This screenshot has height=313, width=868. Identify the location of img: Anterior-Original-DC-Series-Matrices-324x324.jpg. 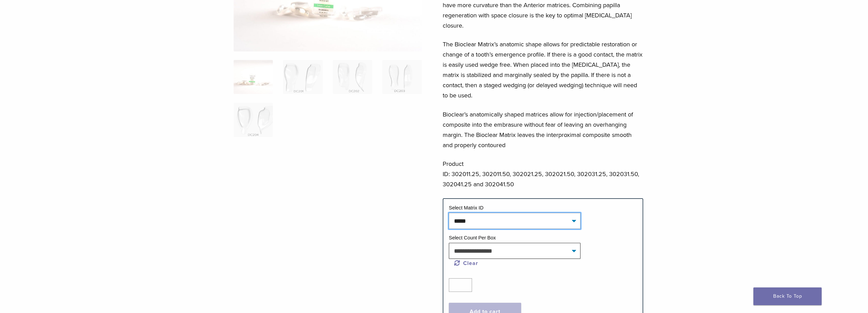
(253, 77).